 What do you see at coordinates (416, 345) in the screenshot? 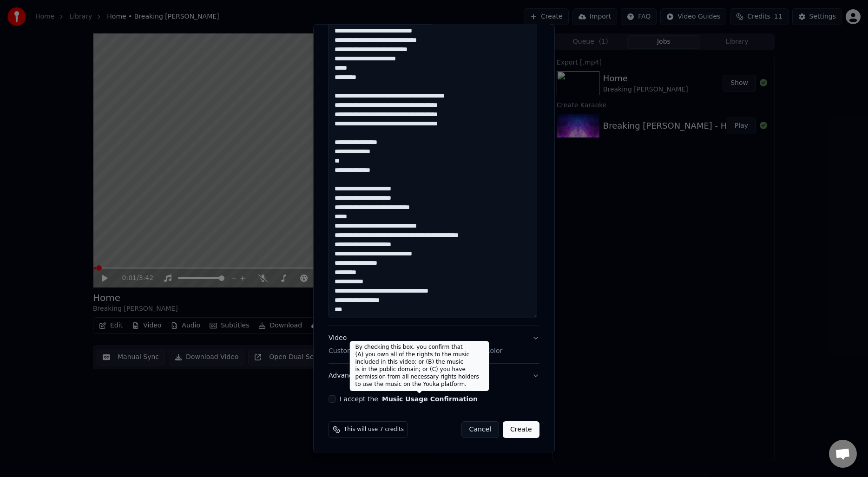
I see `div: Video` at bounding box center [416, 345].